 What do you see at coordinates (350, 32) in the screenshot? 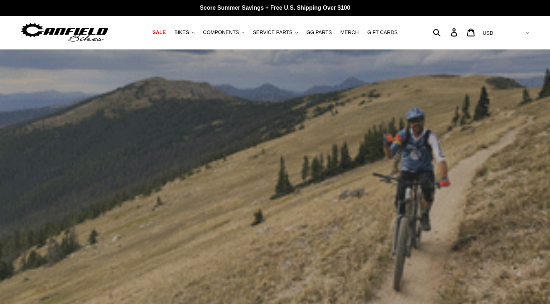
I see `a: MERCH` at bounding box center [350, 32].